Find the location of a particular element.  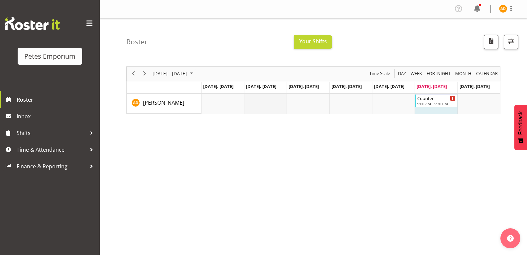

button: Timeline Day is located at coordinates (402, 73).